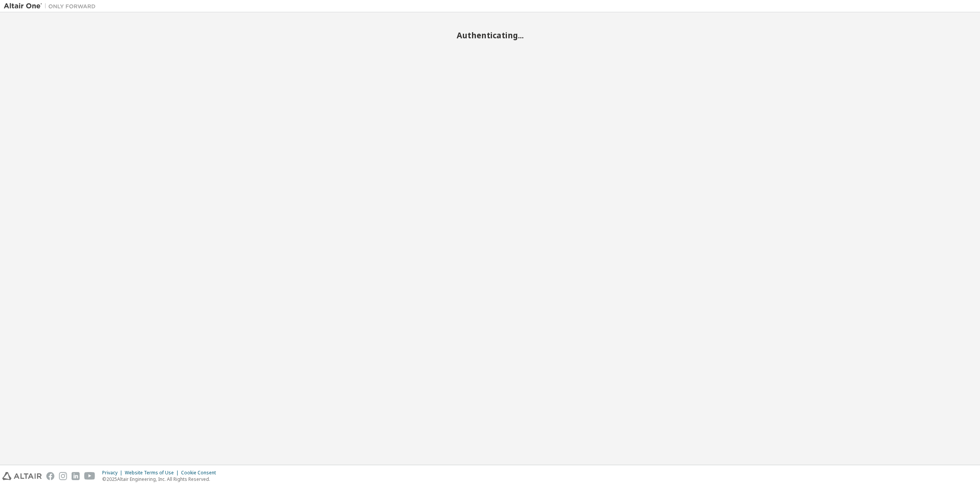  I want to click on div: Cookie Consent, so click(200, 473).